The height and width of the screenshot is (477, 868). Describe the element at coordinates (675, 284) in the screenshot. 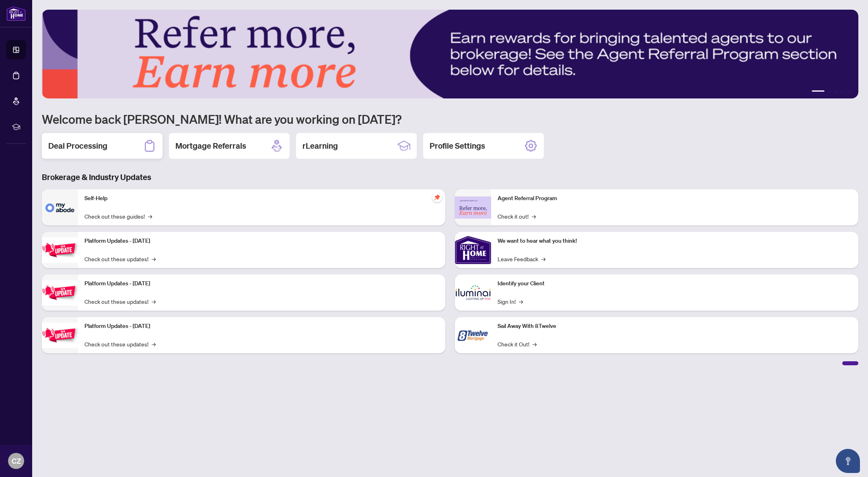

I see `p: Identify your Client` at that location.